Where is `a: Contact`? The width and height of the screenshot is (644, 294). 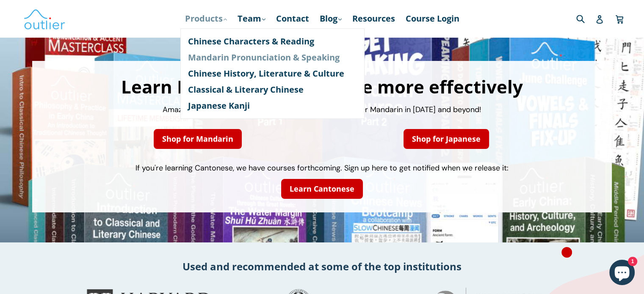 a: Contact is located at coordinates (293, 18).